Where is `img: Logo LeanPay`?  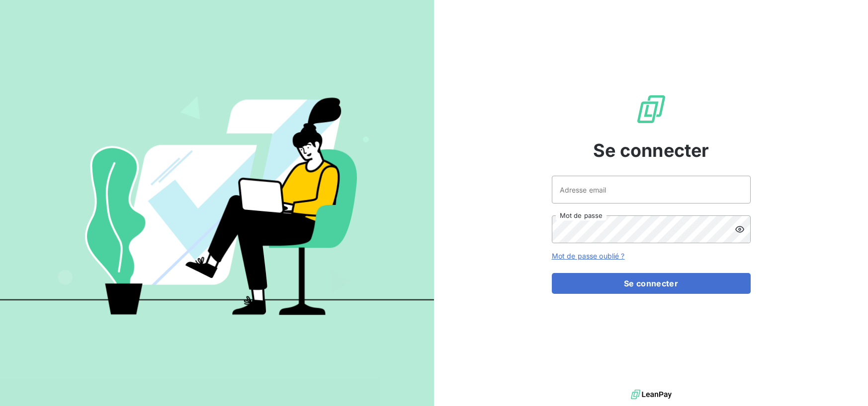
img: Logo LeanPay is located at coordinates (651, 110).